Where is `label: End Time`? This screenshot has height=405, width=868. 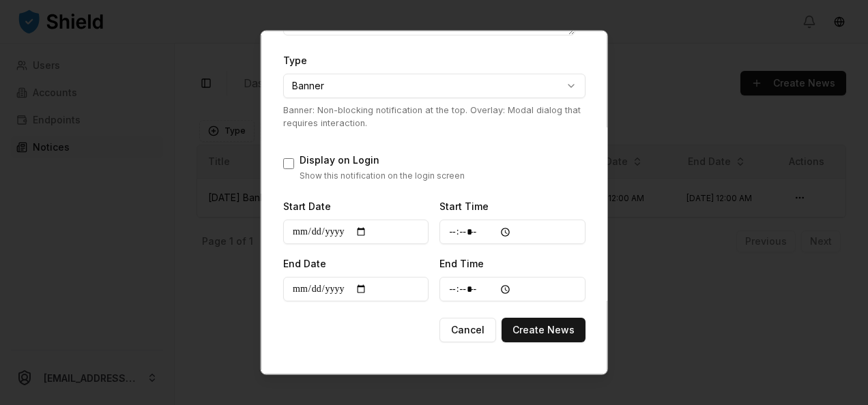
label: End Time is located at coordinates (461, 263).